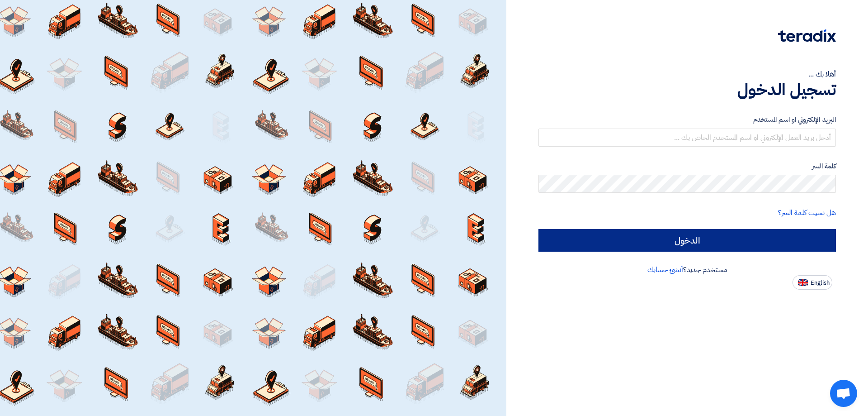  I want to click on label: البريد الإلكتروني او اسم المستخدم, so click(687, 119).